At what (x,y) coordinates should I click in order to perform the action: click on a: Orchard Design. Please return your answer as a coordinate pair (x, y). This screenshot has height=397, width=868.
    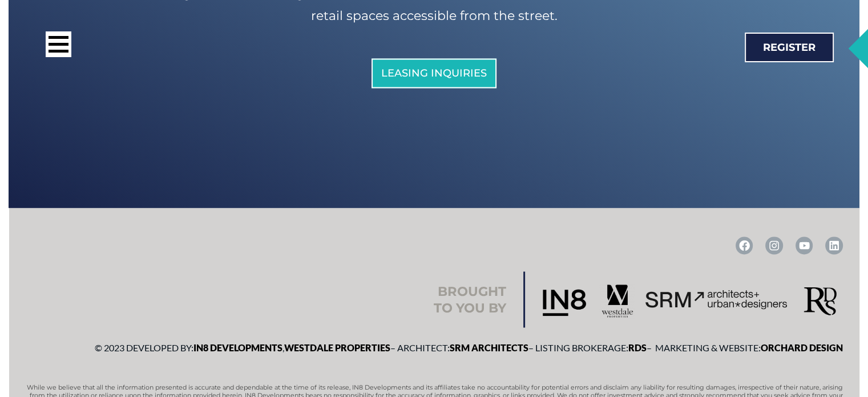
    Looking at the image, I should click on (802, 347).